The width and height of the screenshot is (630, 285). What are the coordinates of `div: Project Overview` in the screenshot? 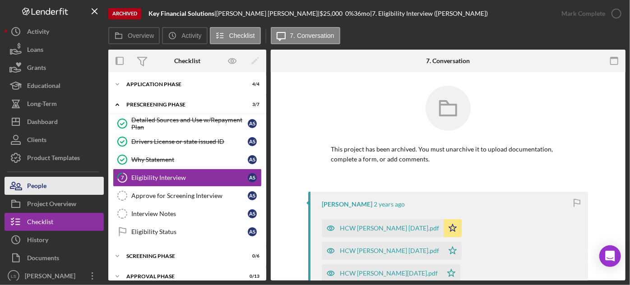 It's located at (51, 205).